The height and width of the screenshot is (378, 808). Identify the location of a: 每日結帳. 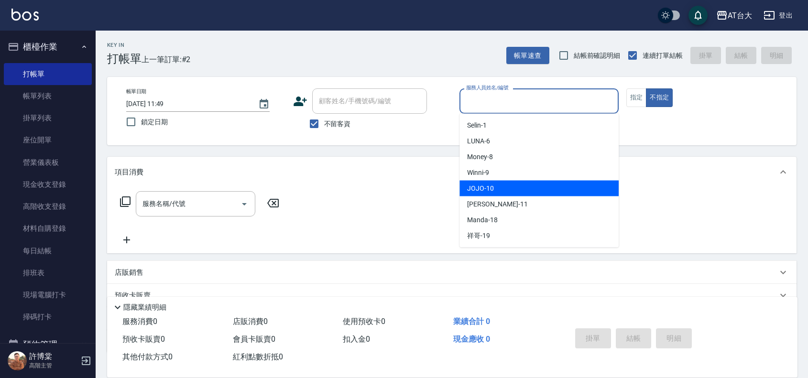
(48, 251).